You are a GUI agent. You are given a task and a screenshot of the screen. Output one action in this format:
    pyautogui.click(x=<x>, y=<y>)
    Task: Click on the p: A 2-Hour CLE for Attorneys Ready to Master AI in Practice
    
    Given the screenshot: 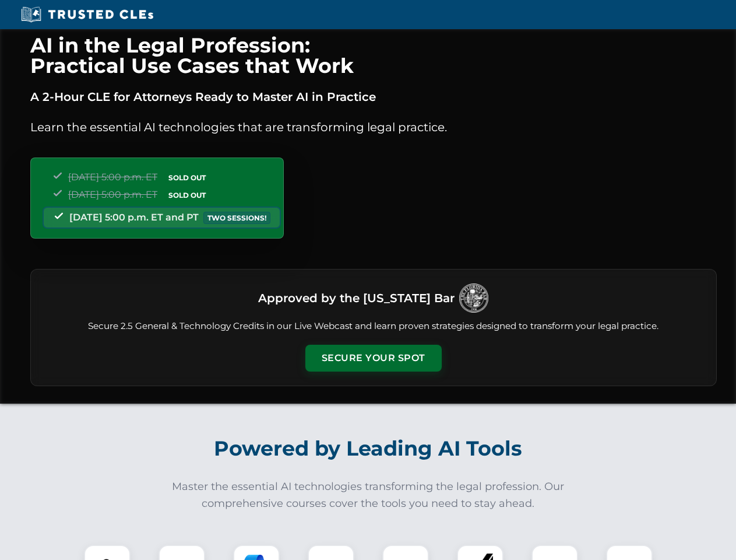 What is the action you would take?
    pyautogui.click(x=374, y=97)
    